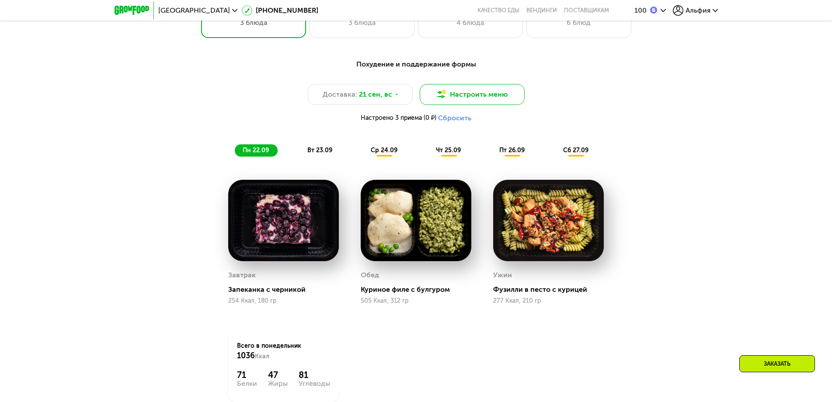  Describe the element at coordinates (340, 94) in the screenshot. I see `span: Доставка:` at that location.